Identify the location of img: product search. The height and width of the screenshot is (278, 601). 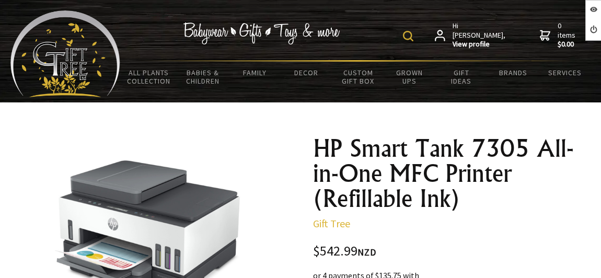
(408, 36).